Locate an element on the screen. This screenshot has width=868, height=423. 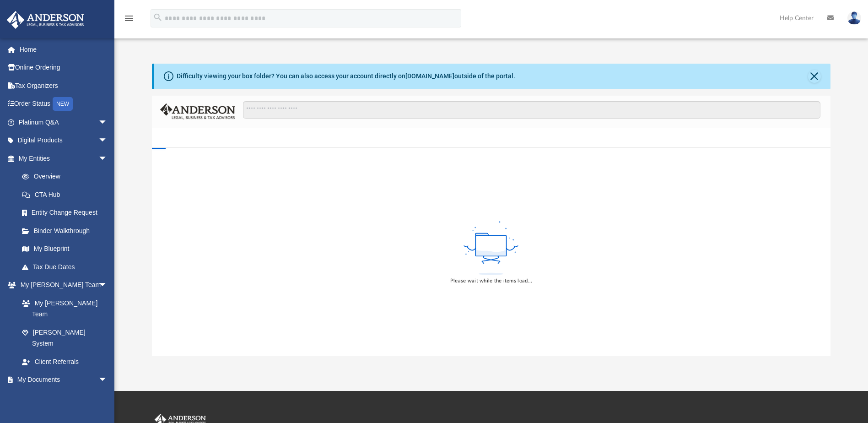
a: My Blueprint is located at coordinates (64, 249).